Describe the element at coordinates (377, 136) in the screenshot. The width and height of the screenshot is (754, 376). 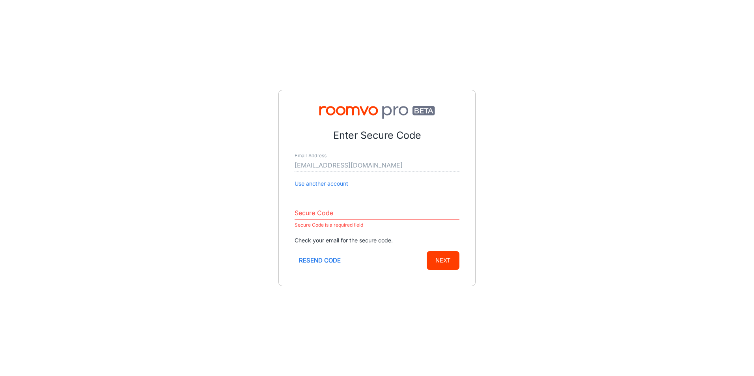
I see `p: Enter Secure Code` at that location.